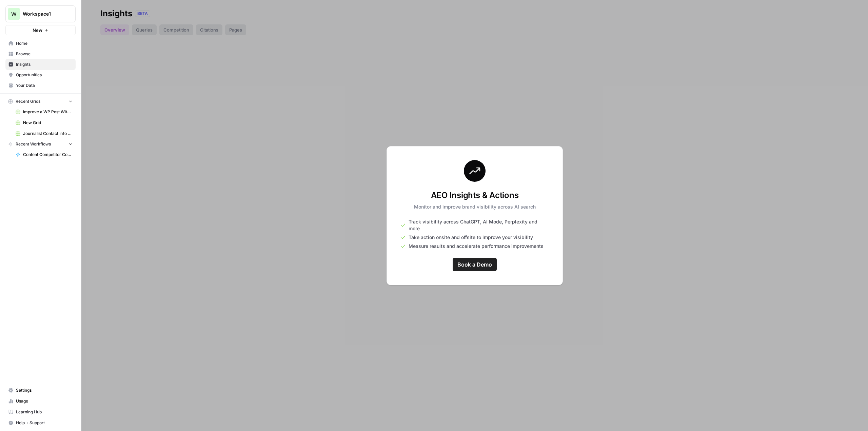 Image resolution: width=868 pixels, height=431 pixels. What do you see at coordinates (37, 30) in the screenshot?
I see `span: New` at bounding box center [37, 30].